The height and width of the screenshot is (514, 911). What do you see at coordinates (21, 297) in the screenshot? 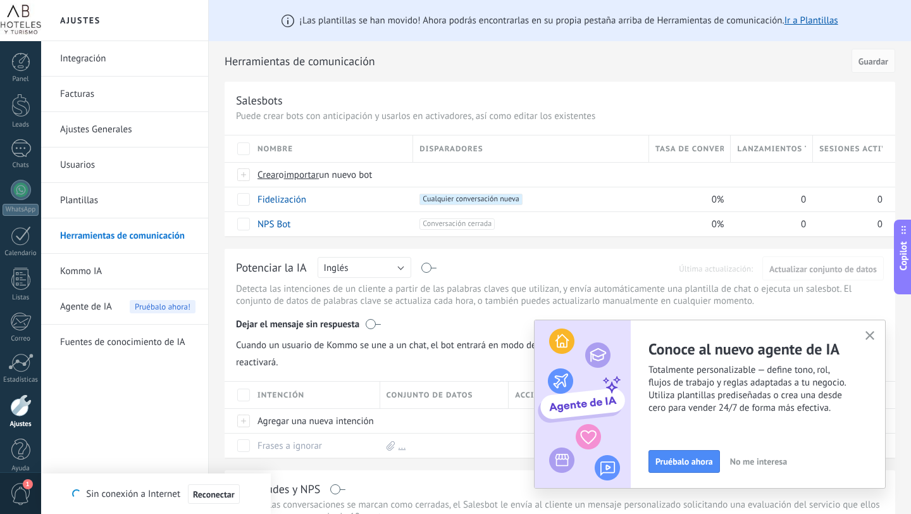
I see `div: Listas` at bounding box center [21, 297].